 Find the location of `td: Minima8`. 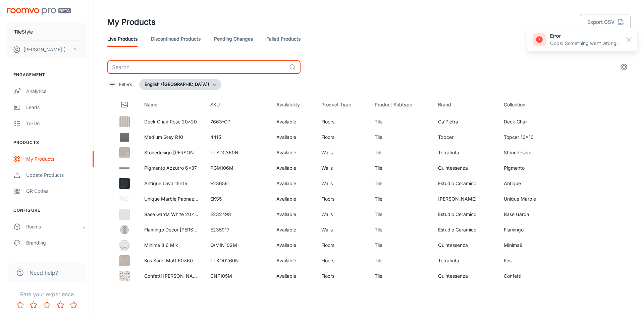

td: Minima8 is located at coordinates (531, 245).